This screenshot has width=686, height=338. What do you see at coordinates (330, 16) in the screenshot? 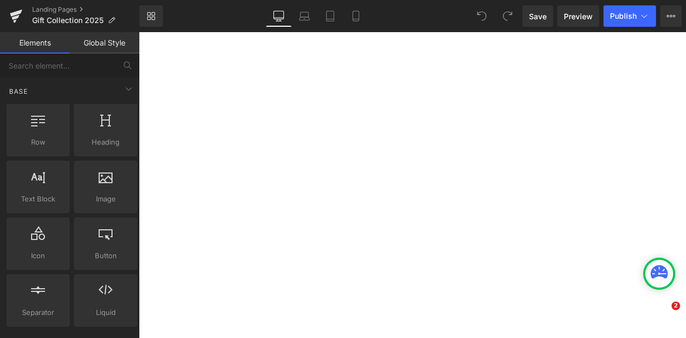
I see `a: Tablet` at bounding box center [330, 16].